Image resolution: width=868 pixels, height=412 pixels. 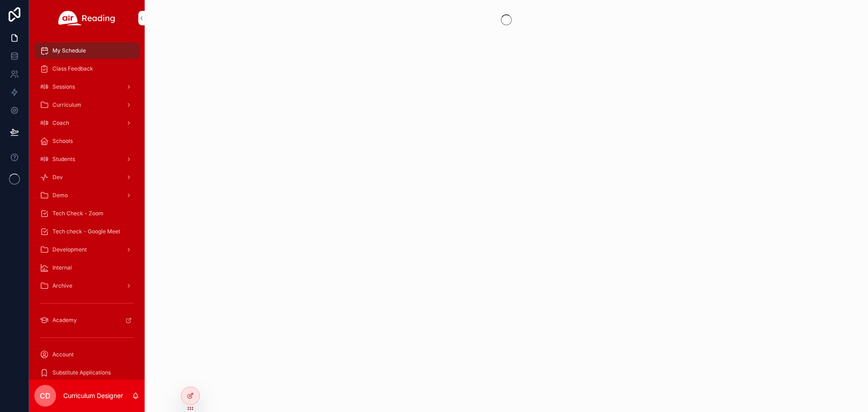 What do you see at coordinates (65, 320) in the screenshot?
I see `span: Academy` at bounding box center [65, 320].